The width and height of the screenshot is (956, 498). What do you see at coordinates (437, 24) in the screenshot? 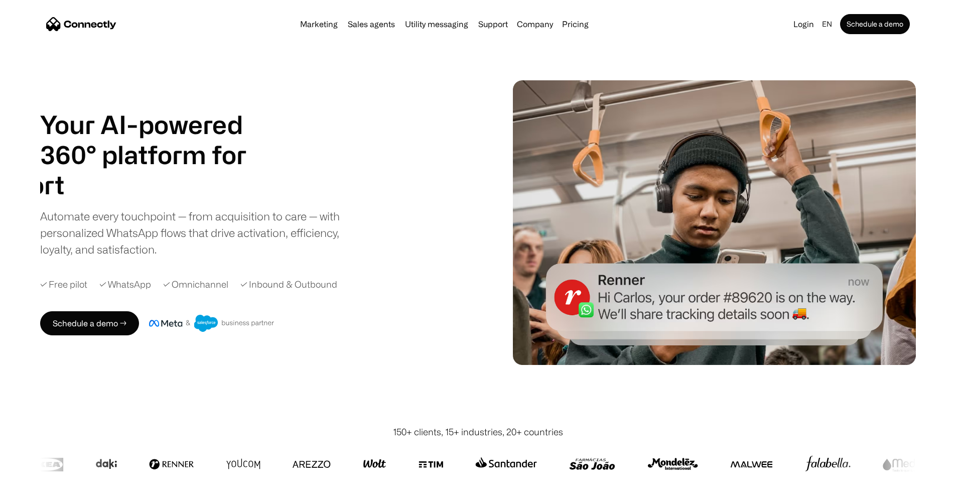
I see `a: Utility messaging` at bounding box center [437, 24].